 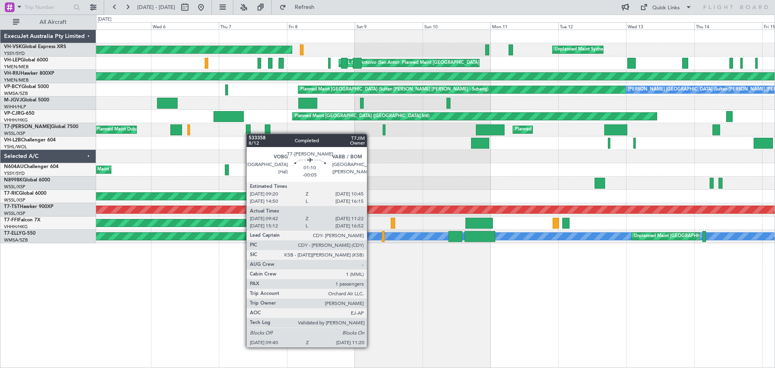 What do you see at coordinates (136, 130) in the screenshot?
I see `div: Planned Maint Dubai (Al Maktoum Intl)` at bounding box center [136, 130].